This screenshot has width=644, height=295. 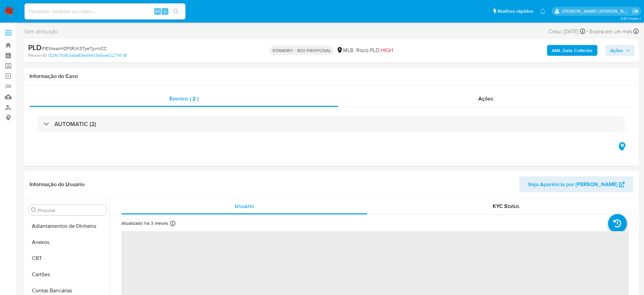 What do you see at coordinates (34, 210) in the screenshot?
I see `button: Procurar` at bounding box center [34, 210].